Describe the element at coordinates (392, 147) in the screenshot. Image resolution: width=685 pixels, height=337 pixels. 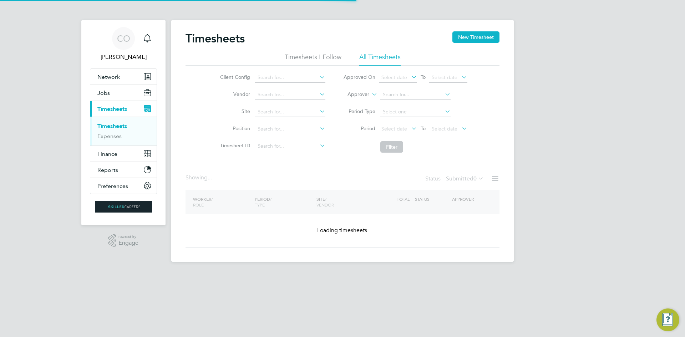
I see `button: Filter` at that location.